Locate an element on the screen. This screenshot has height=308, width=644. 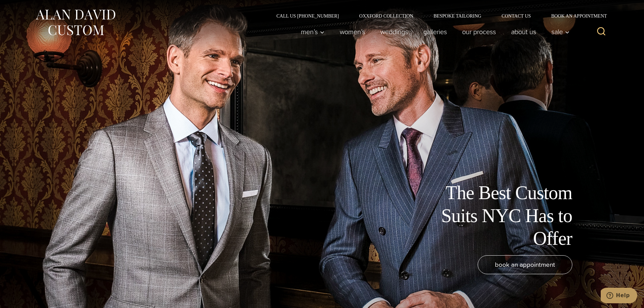
a: Book an Appointment is located at coordinates (575, 16).